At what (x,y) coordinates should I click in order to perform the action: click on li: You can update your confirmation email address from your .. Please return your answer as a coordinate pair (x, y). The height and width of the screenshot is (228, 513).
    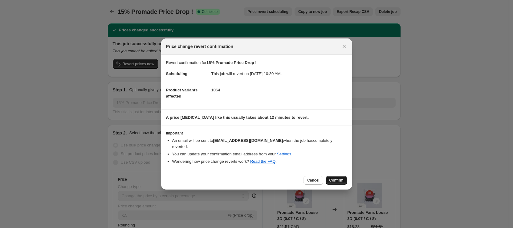
    Looking at the image, I should click on (260, 154).